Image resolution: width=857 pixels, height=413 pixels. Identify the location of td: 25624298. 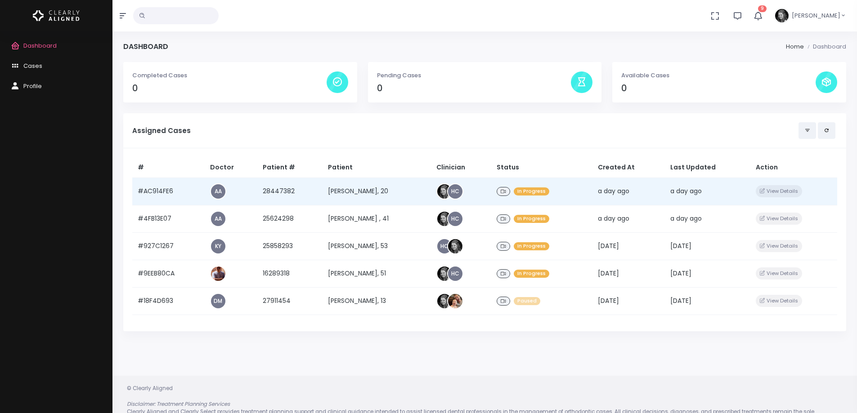
(290, 219).